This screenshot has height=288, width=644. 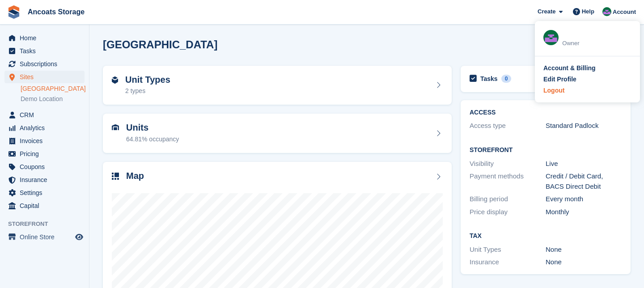 I want to click on img: map-icn-33ee37083ee616e46c38cad1a60f524a97daa1e2b2c8c0bc3eb3415660979fc1.svg, so click(x=115, y=176).